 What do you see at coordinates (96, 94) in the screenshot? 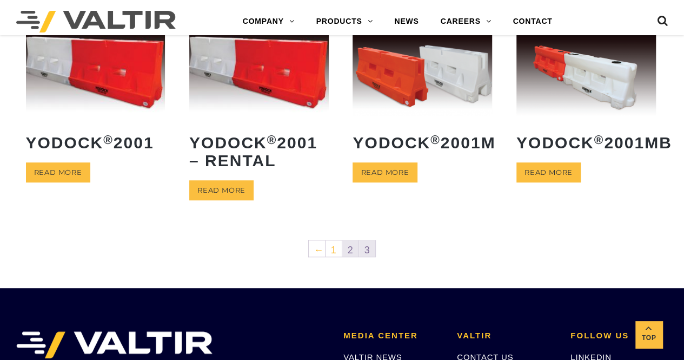
I see `a: Yodock®2001` at bounding box center [96, 94].